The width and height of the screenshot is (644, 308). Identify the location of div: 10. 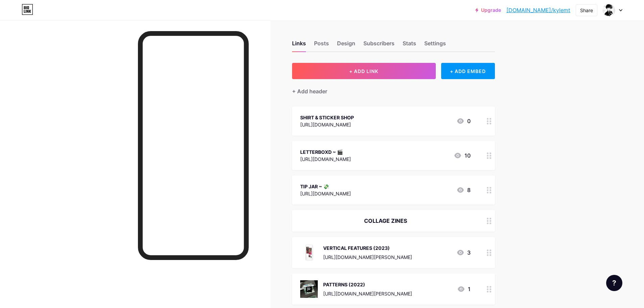
(462, 155).